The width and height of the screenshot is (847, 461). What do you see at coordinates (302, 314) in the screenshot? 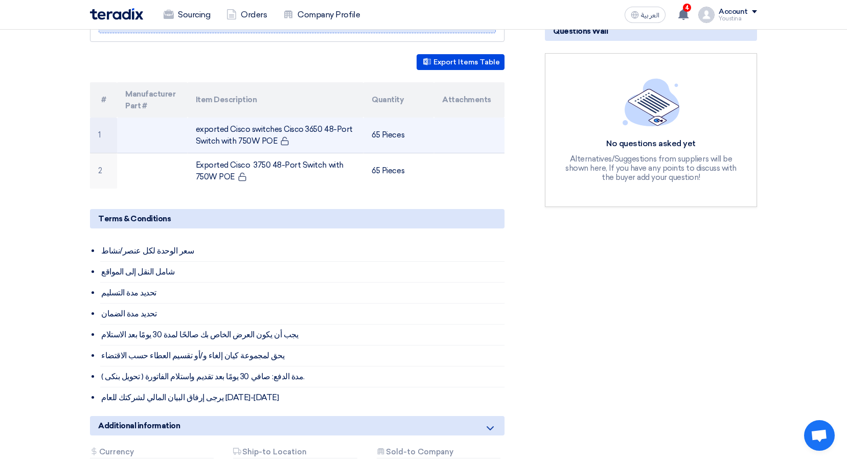
I see `li: تحديد مدة الضمان` at bounding box center [302, 314].